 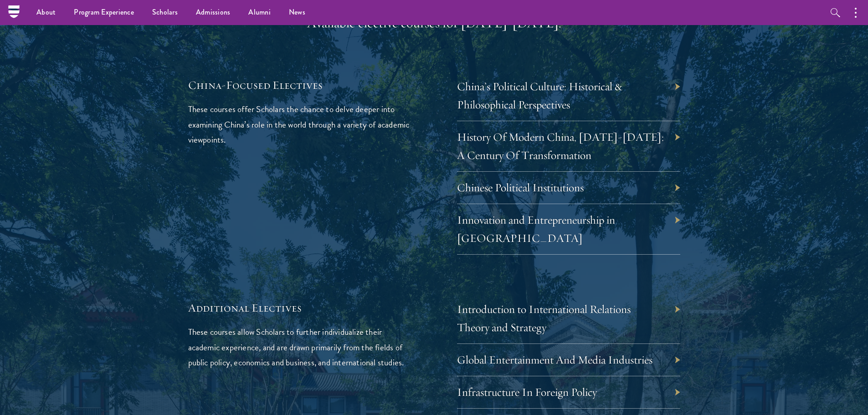 I want to click on p: These courses offer Scholars the chance to delve deeper into examining China’s role in the world ..., so click(x=300, y=124).